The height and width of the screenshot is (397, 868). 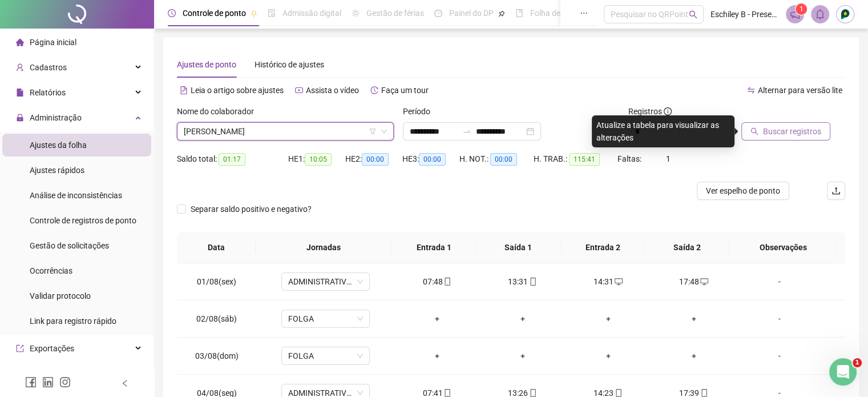 What do you see at coordinates (467, 131) in the screenshot?
I see `span: swap-right` at bounding box center [467, 131].